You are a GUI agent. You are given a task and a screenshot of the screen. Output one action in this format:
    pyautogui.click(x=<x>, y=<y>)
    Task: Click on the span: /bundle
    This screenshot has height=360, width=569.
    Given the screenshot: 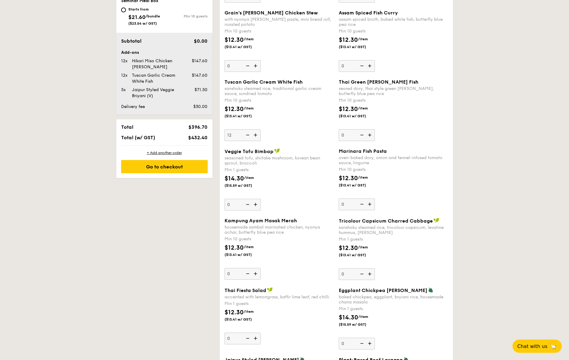 What is the action you would take?
    pyautogui.click(x=153, y=16)
    